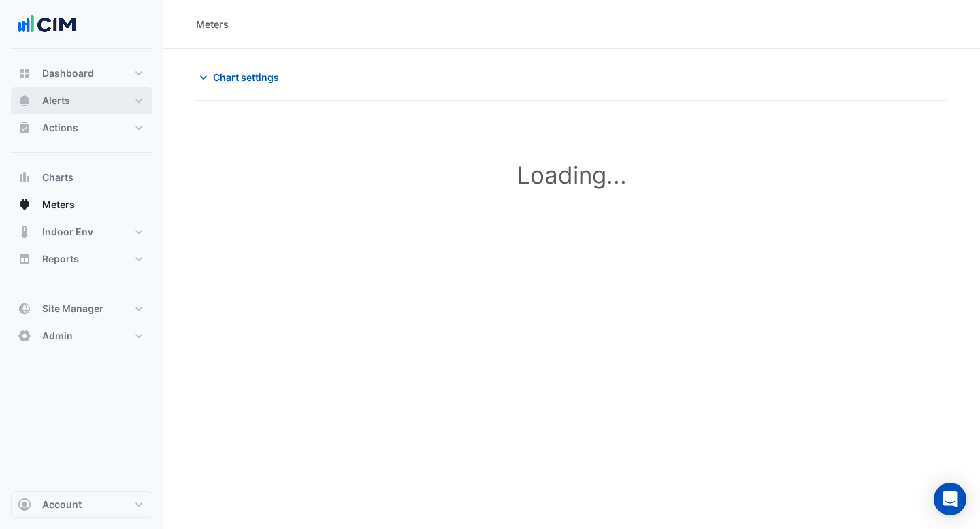 The height and width of the screenshot is (529, 980). What do you see at coordinates (60, 128) in the screenshot?
I see `span: Actions` at bounding box center [60, 128].